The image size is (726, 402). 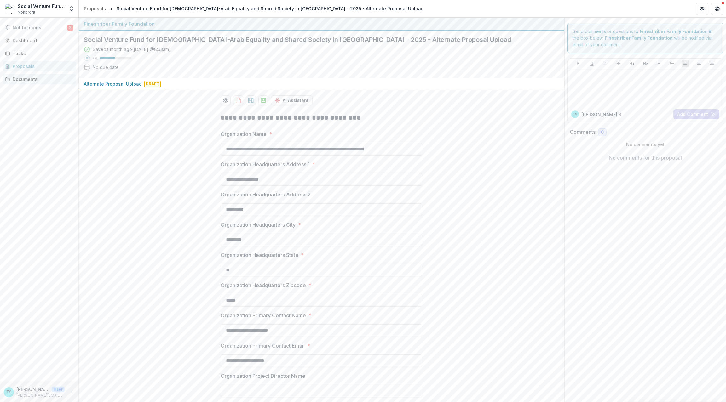 What do you see at coordinates (259, 255) in the screenshot?
I see `p: Organization Headquarters State` at bounding box center [259, 255].